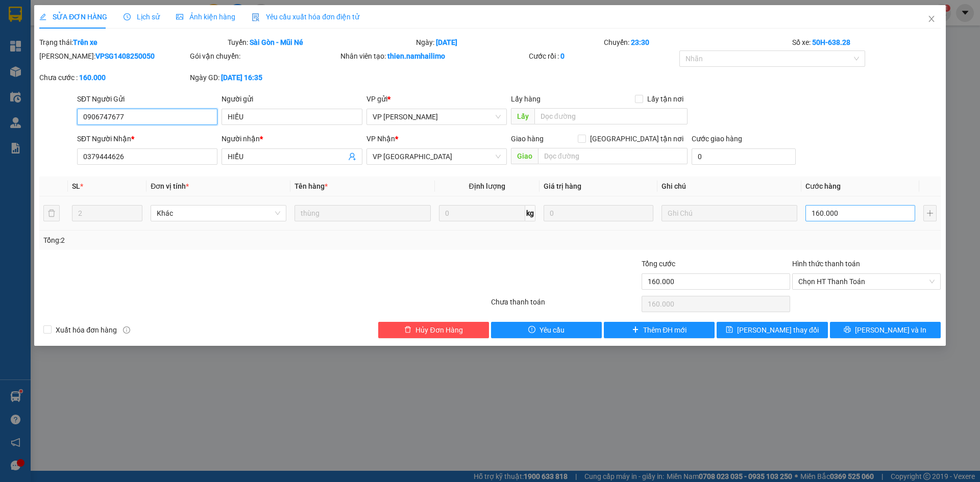  Describe the element at coordinates (603, 56) in the screenshot. I see `div: Cước rồi :` at that location.